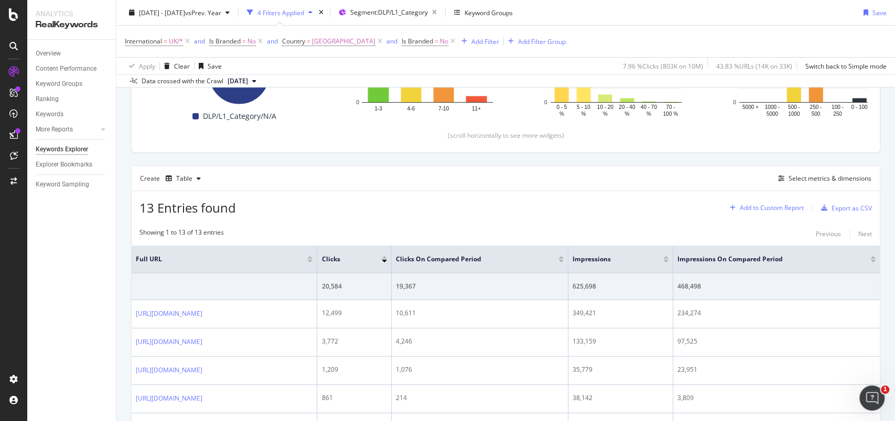 This screenshot has height=421, width=895. Describe the element at coordinates (140, 66) in the screenshot. I see `button: Apply` at that location.